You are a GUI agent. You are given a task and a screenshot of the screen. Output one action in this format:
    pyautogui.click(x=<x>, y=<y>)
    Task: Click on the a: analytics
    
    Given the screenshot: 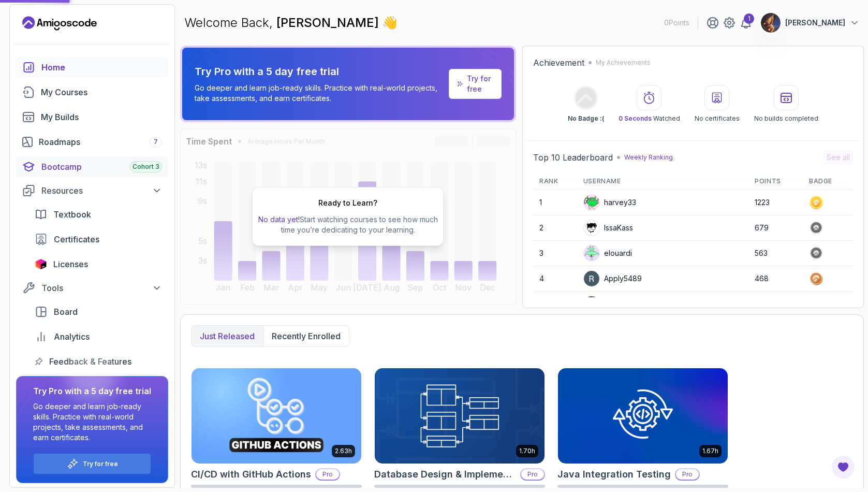 What is the action you would take?
    pyautogui.click(x=98, y=336)
    